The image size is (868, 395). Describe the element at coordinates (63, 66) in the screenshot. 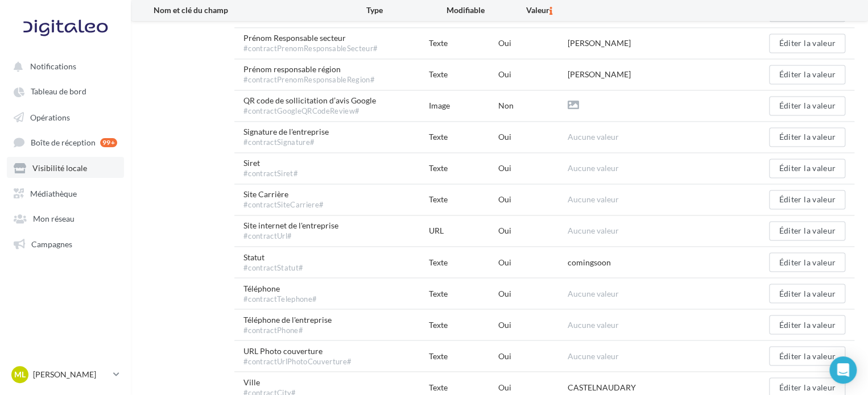

I see `button: Notifications` at that location.